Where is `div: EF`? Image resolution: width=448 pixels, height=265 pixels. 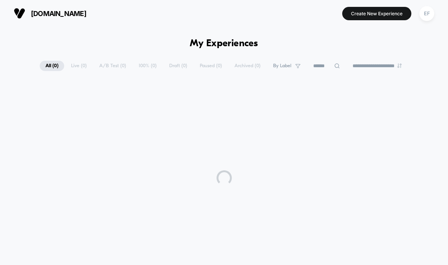
div: EF is located at coordinates (426, 13).